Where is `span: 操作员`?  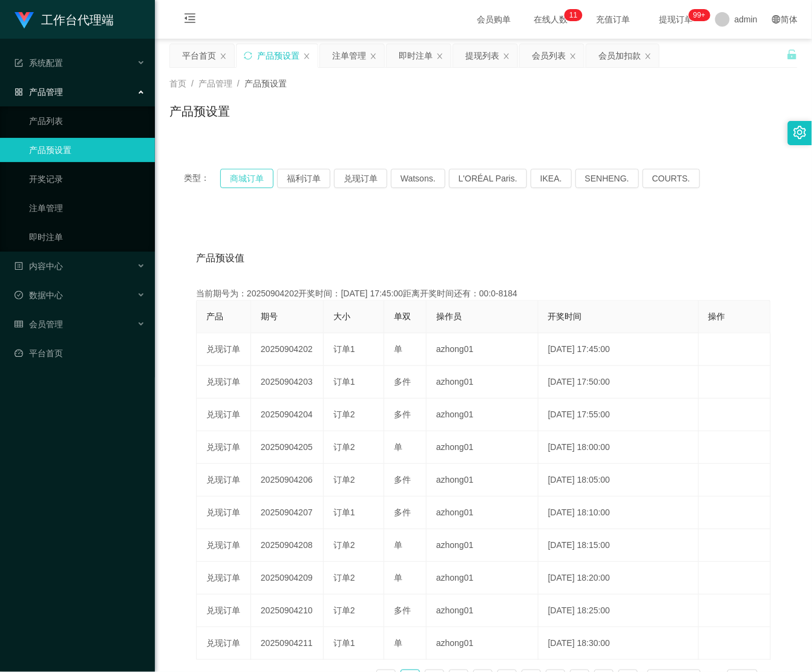
span: 操作员 is located at coordinates (448, 316).